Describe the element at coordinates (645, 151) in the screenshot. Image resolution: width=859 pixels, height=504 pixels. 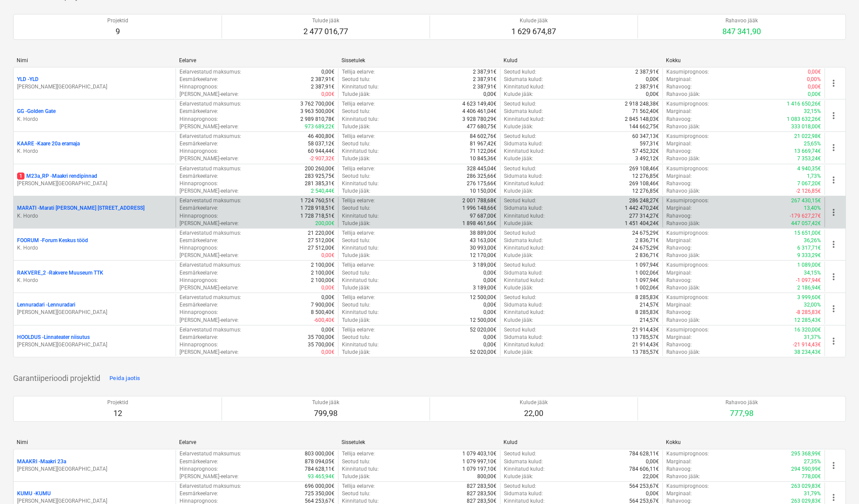
I see `p: 57 452,32€` at that location.